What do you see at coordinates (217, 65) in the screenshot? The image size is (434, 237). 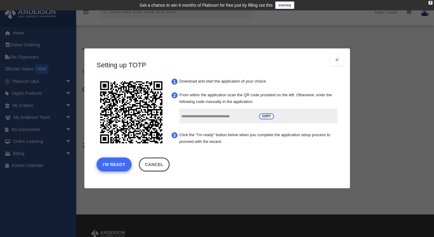 I see `h3: Setting up TOTP` at bounding box center [217, 65].